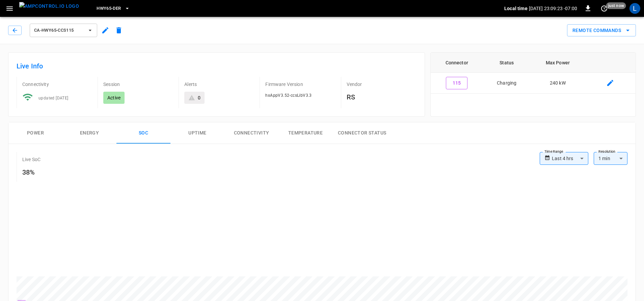  Describe the element at coordinates (138, 84) in the screenshot. I see `p: Session` at that location.